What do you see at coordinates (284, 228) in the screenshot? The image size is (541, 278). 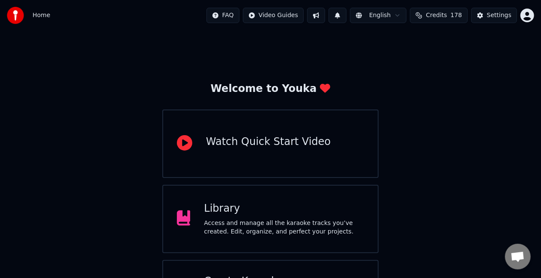 I see `div: Access and manage all the karaoke tracks you’ve created. Edit, organize, and perfect your projects.` at bounding box center [284, 228].